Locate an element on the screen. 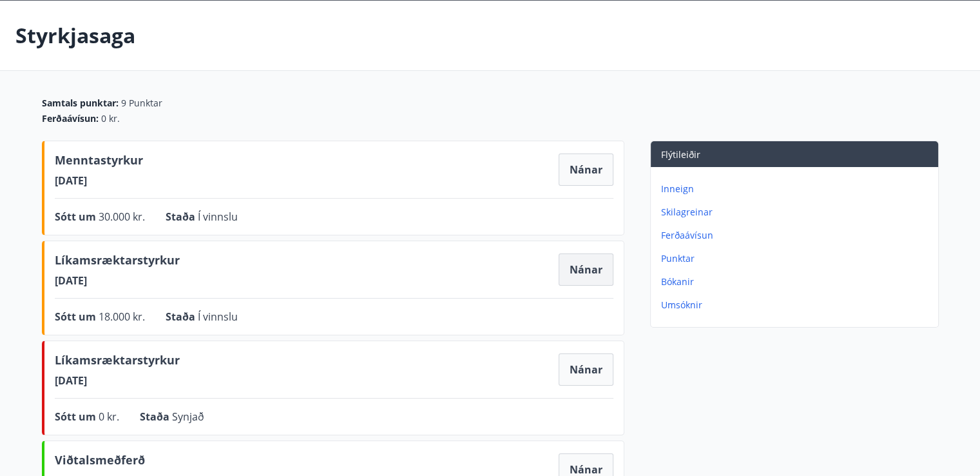  p: Punktar is located at coordinates (797, 258).